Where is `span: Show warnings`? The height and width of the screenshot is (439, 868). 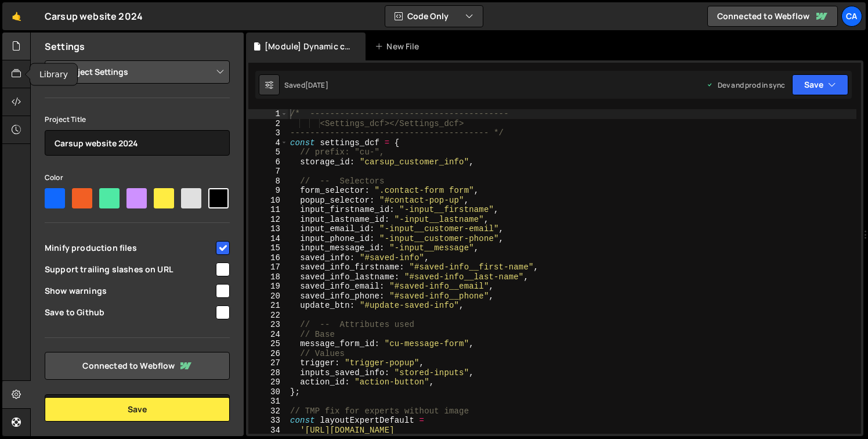 span: Show warnings is located at coordinates (129, 291).